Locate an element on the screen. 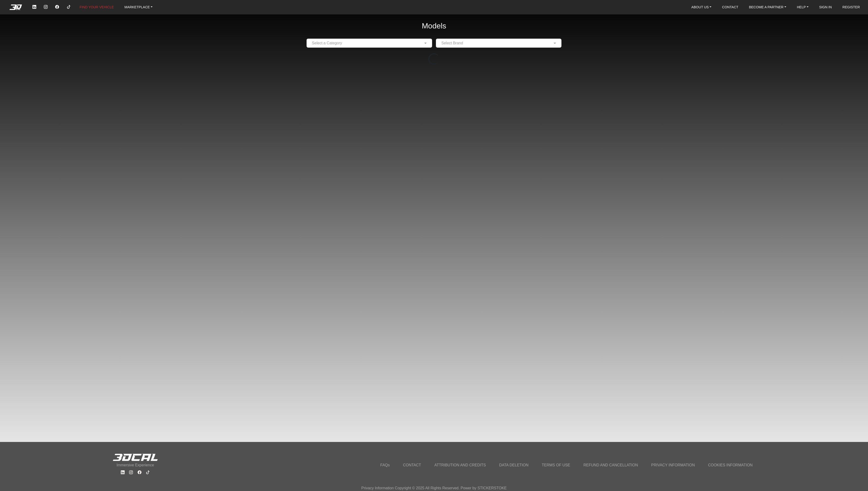  a: COOKIES INFORMATION is located at coordinates (730, 465).